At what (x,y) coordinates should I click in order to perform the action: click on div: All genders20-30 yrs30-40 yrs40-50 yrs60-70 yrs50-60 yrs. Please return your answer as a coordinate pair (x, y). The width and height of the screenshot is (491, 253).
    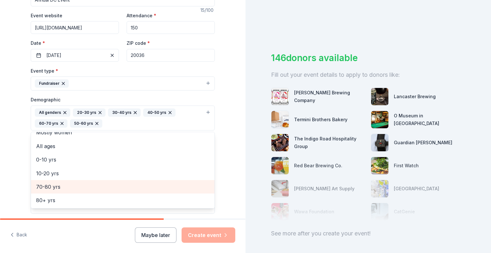
    Looking at the image, I should click on (123, 170).